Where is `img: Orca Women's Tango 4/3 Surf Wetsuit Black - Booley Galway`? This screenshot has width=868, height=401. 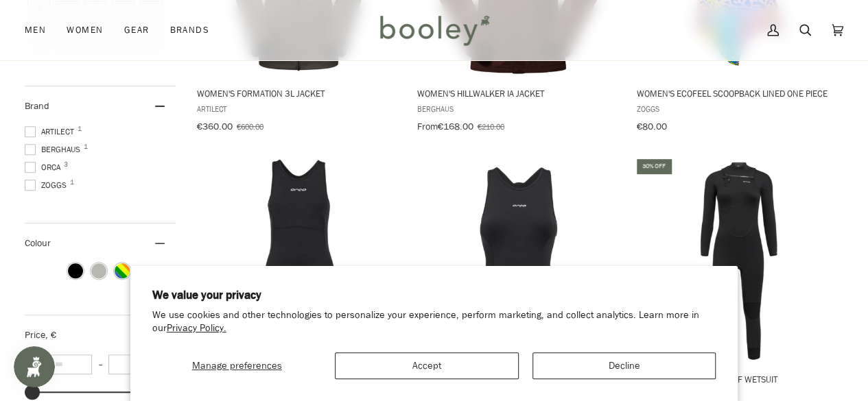
img: Orca Women's Tango 4/3 Surf Wetsuit Black - Booley Galway is located at coordinates (738, 260).